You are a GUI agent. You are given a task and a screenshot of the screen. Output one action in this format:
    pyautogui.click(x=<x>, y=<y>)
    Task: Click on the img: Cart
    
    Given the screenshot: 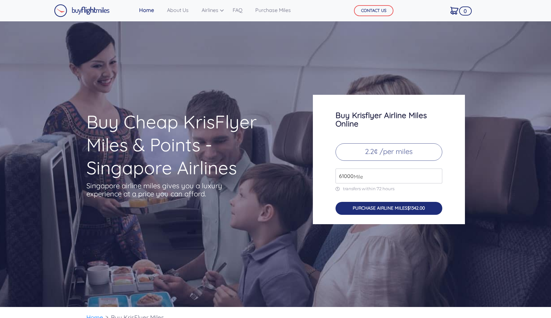 What is the action you would take?
    pyautogui.click(x=454, y=11)
    